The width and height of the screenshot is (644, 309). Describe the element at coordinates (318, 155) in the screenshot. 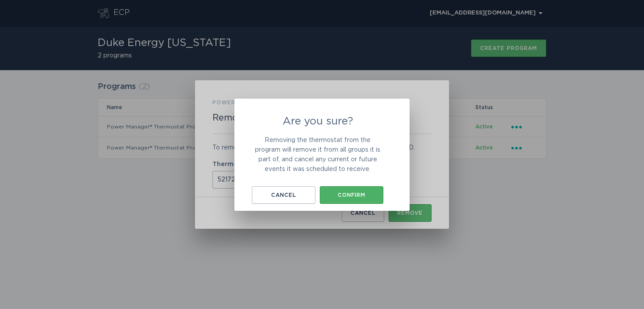

I see `p: Removing the thermostat from the program will remove it from all groups it is part of, and cancel...` at that location.